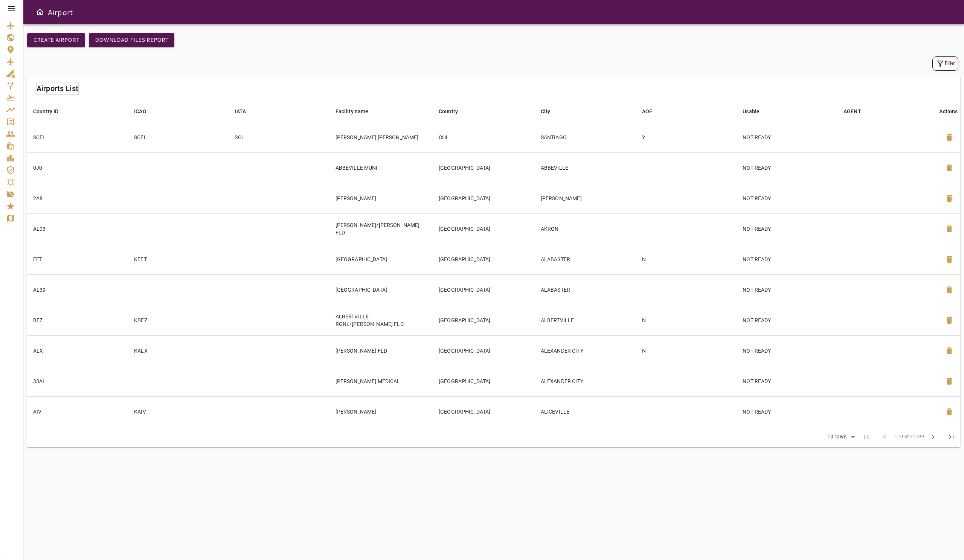 This screenshot has width=964, height=560. I want to click on td: 33AL, so click(78, 381).